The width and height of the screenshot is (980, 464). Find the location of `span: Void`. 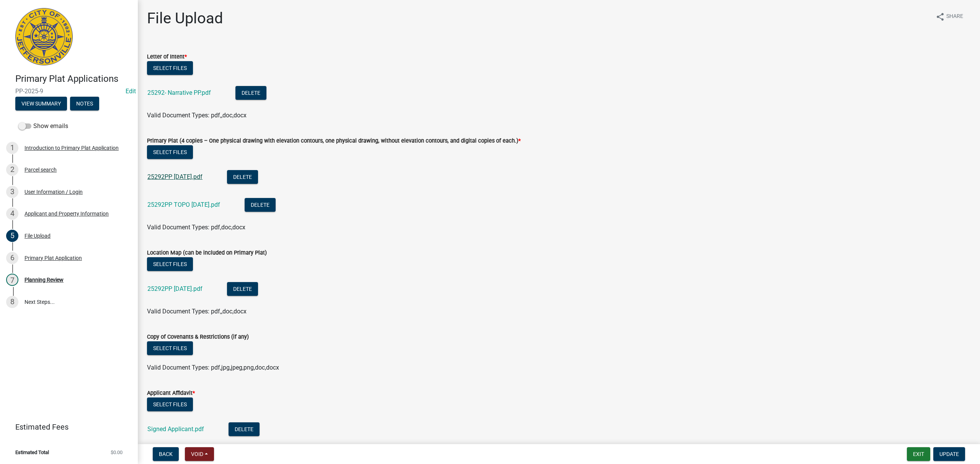

span: Void is located at coordinates (197, 455).